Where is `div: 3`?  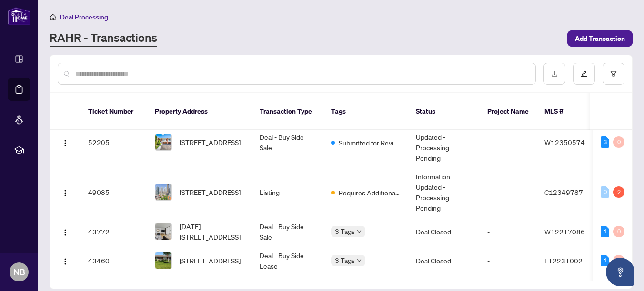 div: 3 is located at coordinates (605, 142).